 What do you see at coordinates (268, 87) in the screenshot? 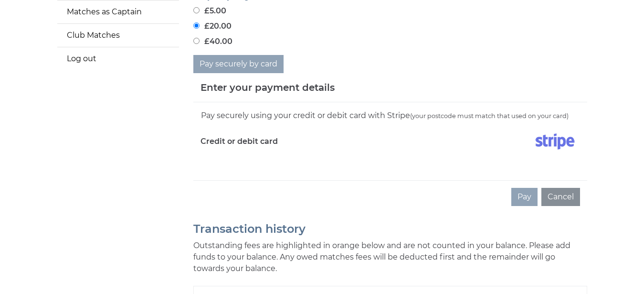
I see `h5: Enter your payment details` at bounding box center [268, 87].